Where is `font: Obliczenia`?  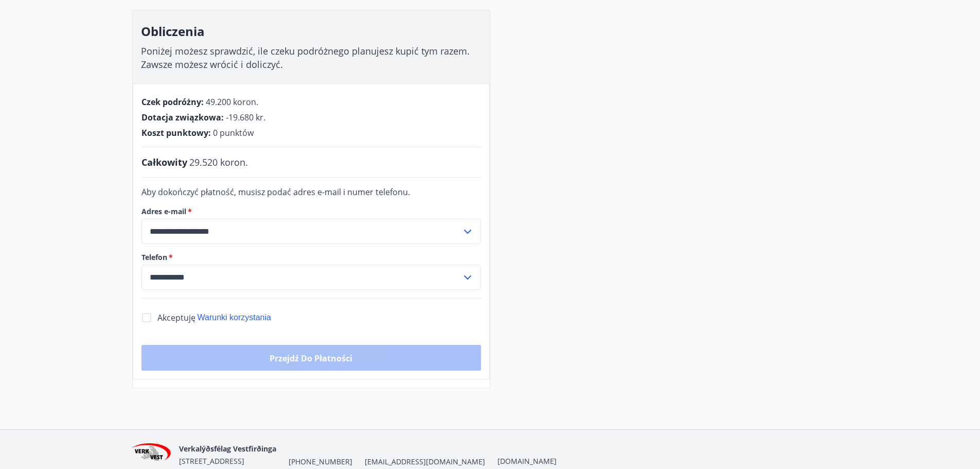
font: Obliczenia is located at coordinates (173, 31).